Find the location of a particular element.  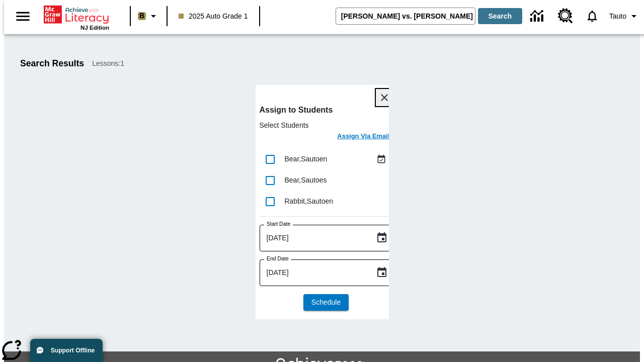

div: Bear, Sautoes is located at coordinates (336, 180).